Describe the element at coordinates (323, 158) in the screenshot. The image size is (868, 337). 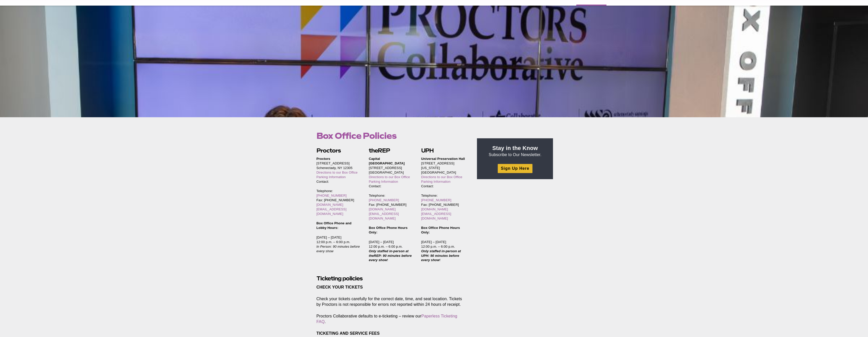
I see `strong: Proctors` at that location.